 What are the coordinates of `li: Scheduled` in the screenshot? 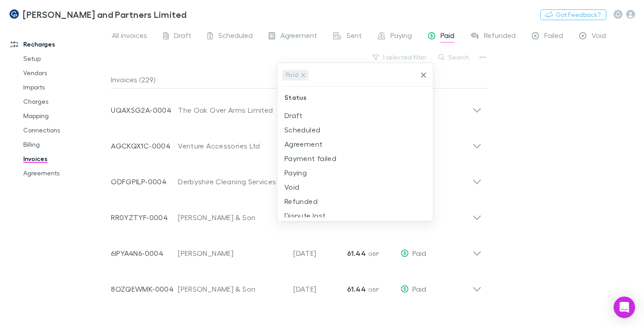 It's located at (355, 129).